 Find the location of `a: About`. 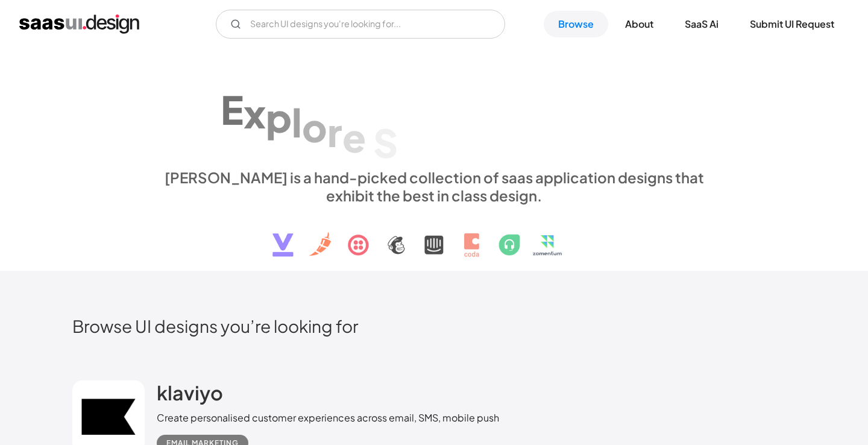

a: About is located at coordinates (638, 24).